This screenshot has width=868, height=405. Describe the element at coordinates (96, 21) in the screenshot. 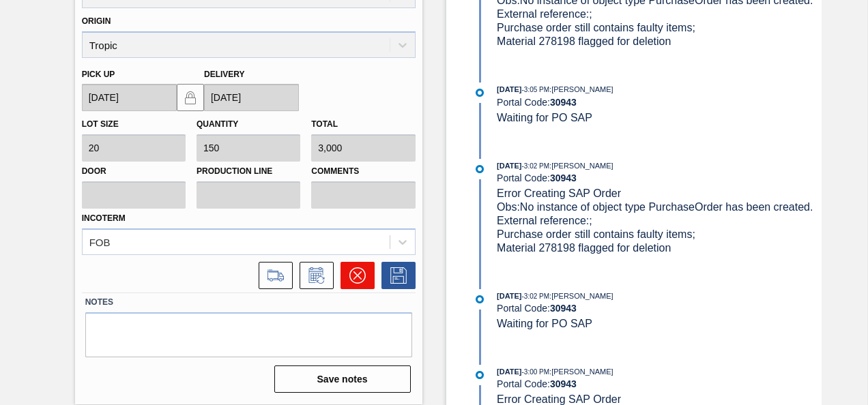

I see `label: Origin` at that location.